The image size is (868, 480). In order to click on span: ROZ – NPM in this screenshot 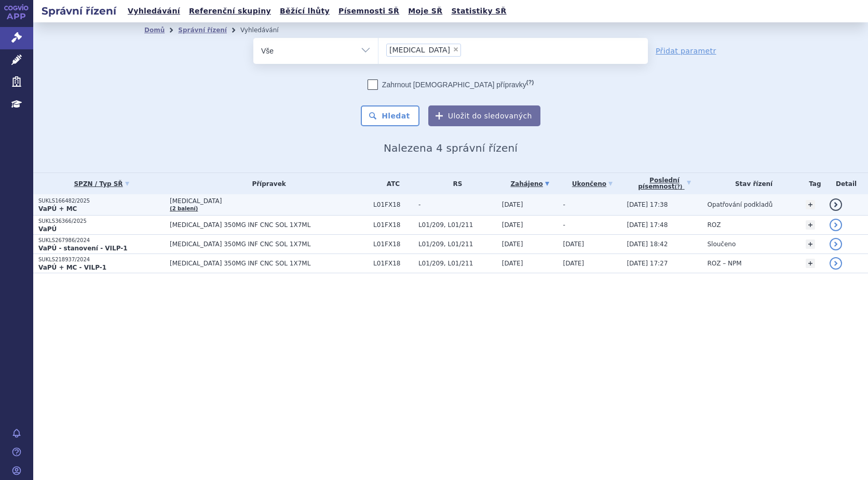, I will do `click(724, 263)`.